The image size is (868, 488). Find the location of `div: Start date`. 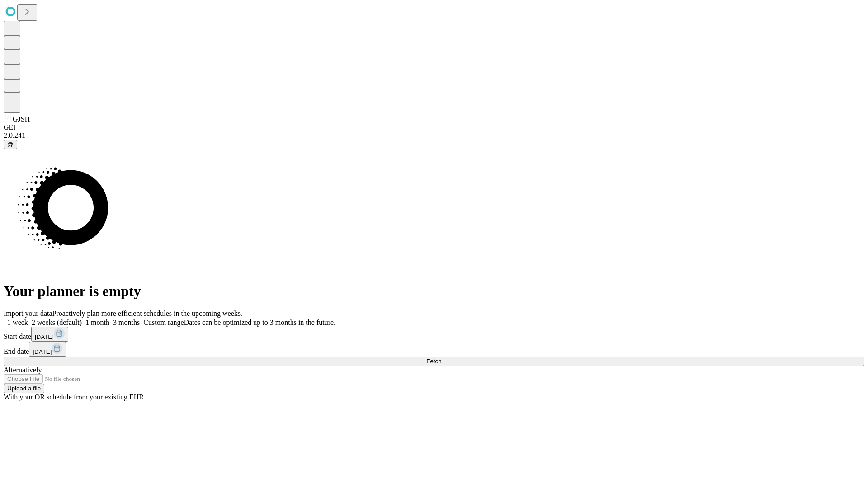

div: Start date is located at coordinates (434, 334).